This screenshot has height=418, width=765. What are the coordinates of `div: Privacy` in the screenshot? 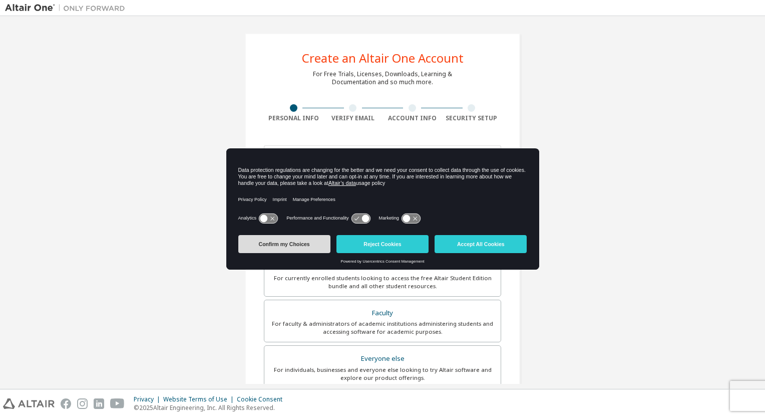 It's located at (148, 399).